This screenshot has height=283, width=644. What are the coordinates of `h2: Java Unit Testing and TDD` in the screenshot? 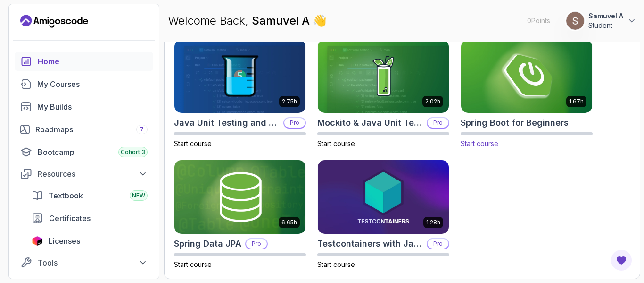 It's located at (227, 123).